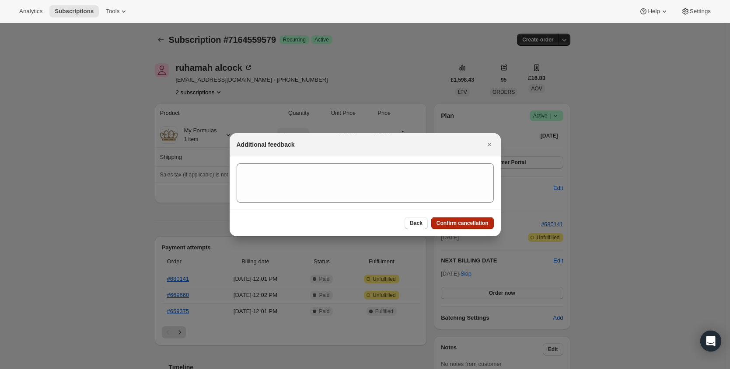 This screenshot has height=369, width=730. I want to click on span: Analytics, so click(31, 11).